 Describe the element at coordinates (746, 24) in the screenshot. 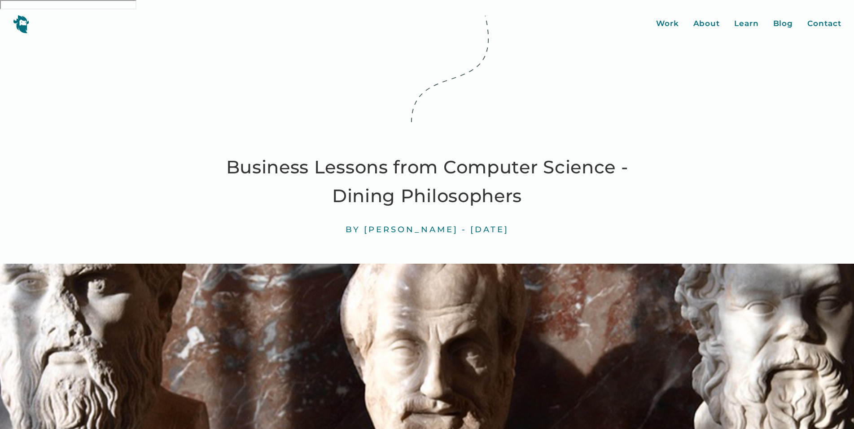

I see `div: Learn` at that location.